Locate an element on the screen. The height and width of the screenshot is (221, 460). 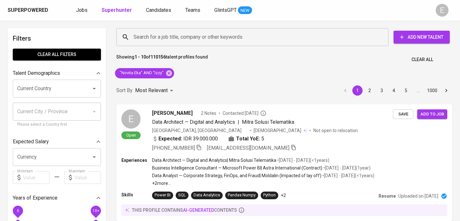
span: 10+ is located at coordinates (96, 211).